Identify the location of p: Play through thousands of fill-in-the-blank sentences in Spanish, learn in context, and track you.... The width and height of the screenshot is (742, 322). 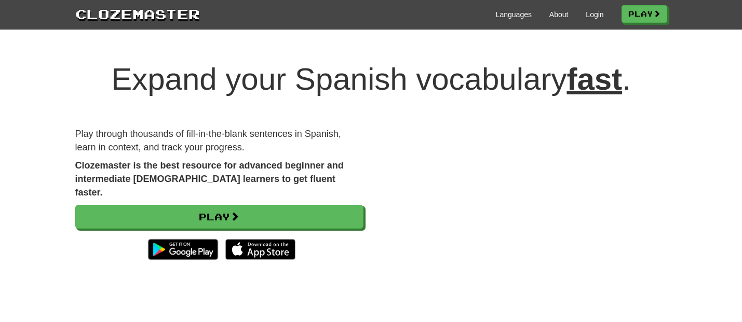
(219, 141).